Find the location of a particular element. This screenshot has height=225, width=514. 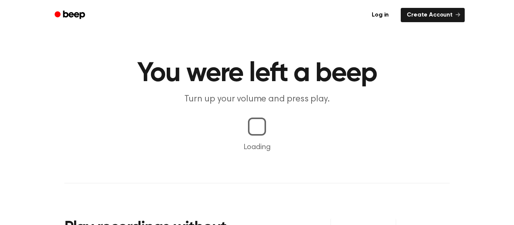

p: Loading is located at coordinates (257, 148).